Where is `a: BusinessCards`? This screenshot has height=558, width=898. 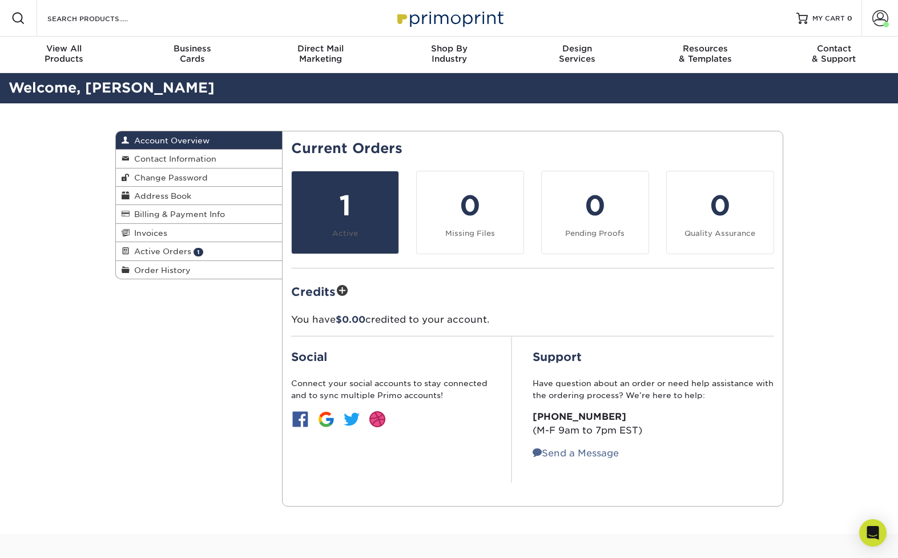 a: BusinessCards is located at coordinates (192, 55).